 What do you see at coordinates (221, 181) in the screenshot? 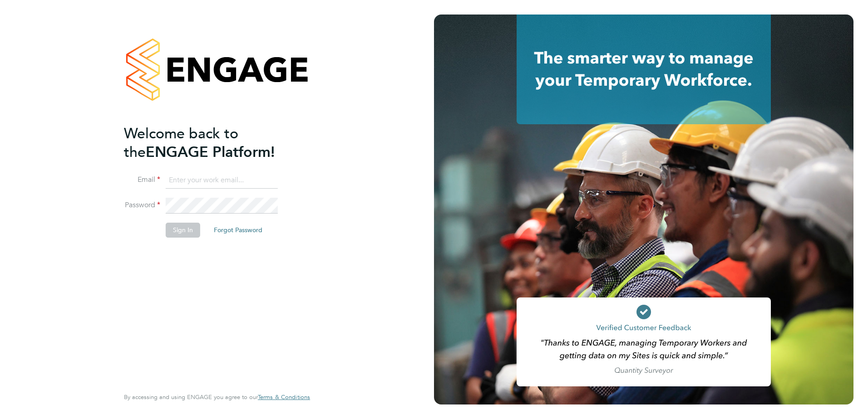
I see `input: Enter your work email...` at bounding box center [221, 181].